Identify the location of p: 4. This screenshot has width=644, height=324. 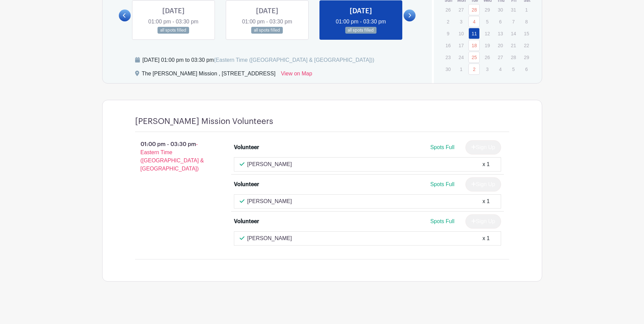
(500, 69).